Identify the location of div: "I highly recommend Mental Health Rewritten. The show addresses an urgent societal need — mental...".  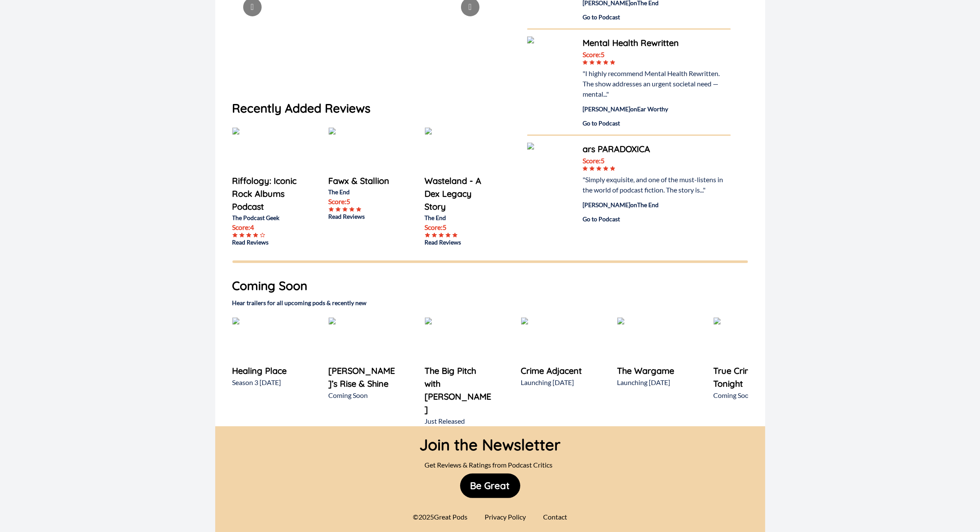
(656, 84).